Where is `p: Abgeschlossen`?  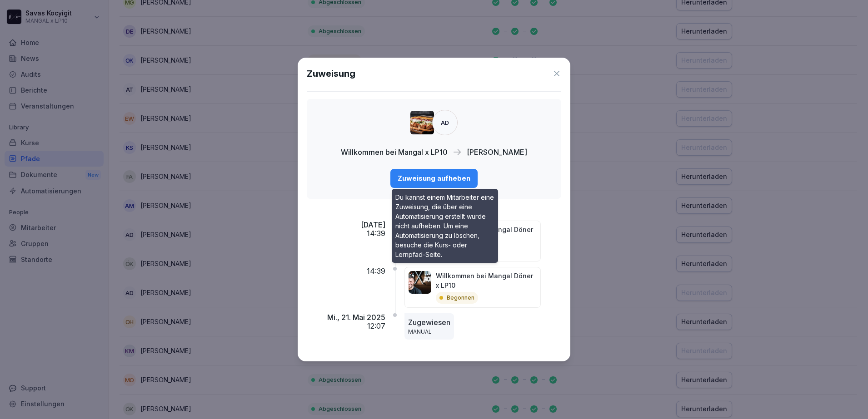
p: Abgeschlossen is located at coordinates (468, 251).